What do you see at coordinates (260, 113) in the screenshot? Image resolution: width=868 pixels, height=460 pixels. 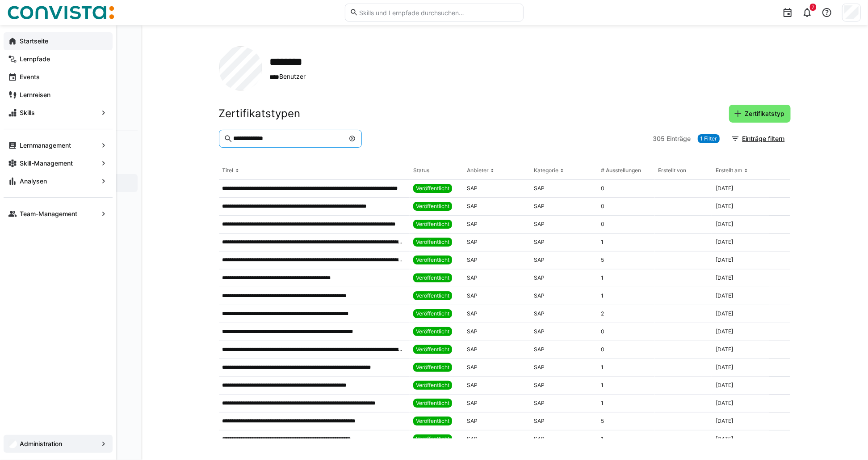 I see `h2: Zertifikatstypen` at bounding box center [260, 113].